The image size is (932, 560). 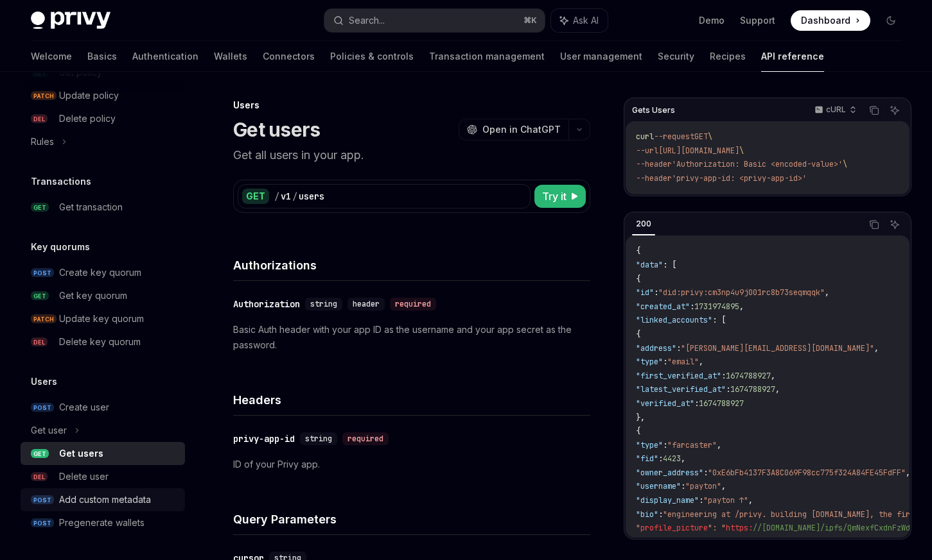 I want to click on div: Create key quorum, so click(x=100, y=273).